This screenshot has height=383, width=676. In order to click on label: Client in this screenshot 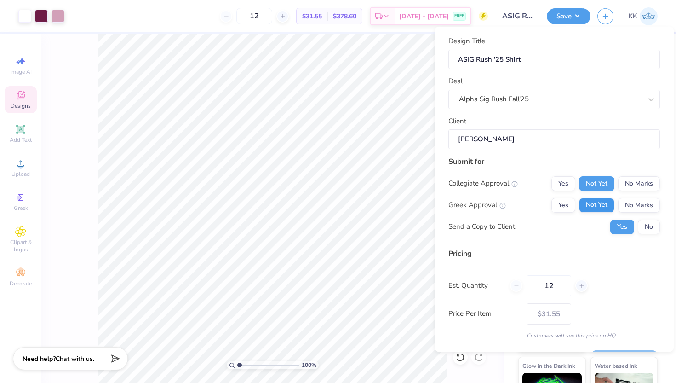, I will do `click(457, 121)`.